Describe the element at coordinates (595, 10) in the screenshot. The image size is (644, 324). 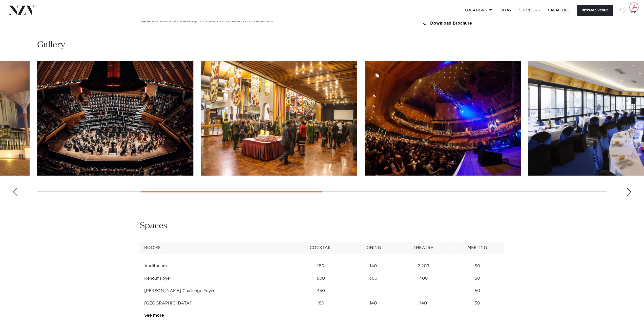
I see `button: Message Venue` at that location.